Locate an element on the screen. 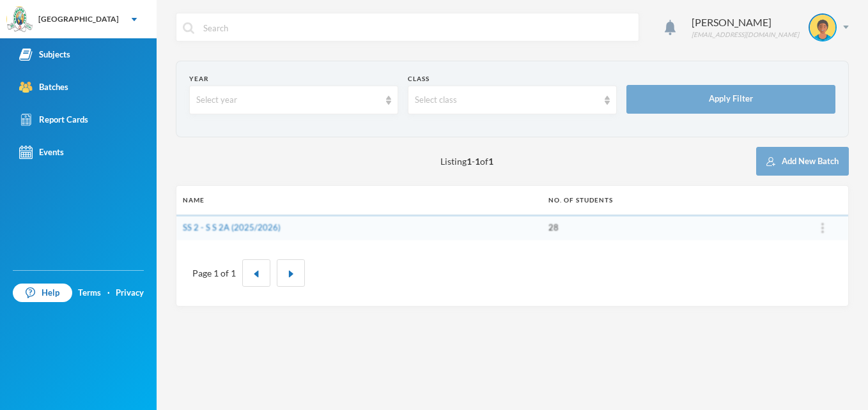 The width and height of the screenshot is (868, 410). div: Report Cards is located at coordinates (53, 119).